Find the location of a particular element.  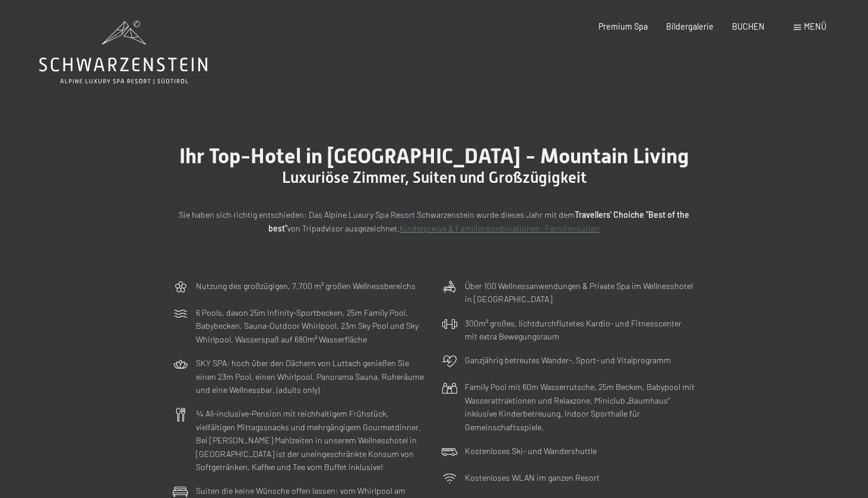

p: ¾ All-inclusive-Pension mit reichhaltigem Frühstück, vielfältigen Mittagssnacks und mehrgängigem ... is located at coordinates (311, 441).